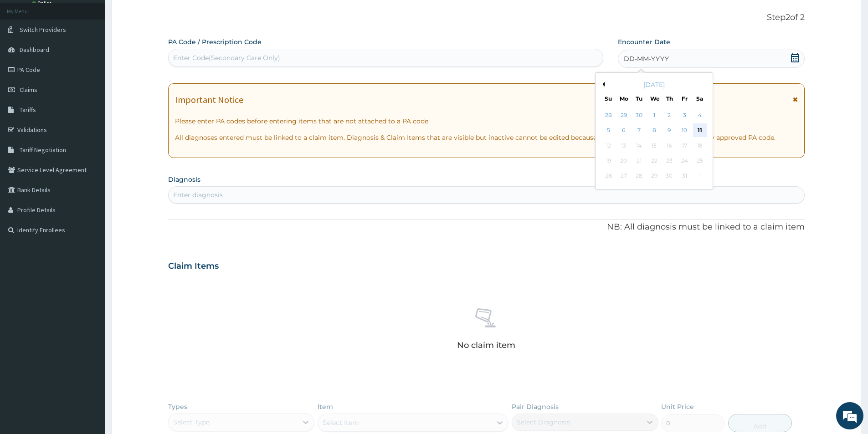 The width and height of the screenshot is (868, 434). I want to click on div: Not available Friday, October 17th, 2025, so click(685, 146).